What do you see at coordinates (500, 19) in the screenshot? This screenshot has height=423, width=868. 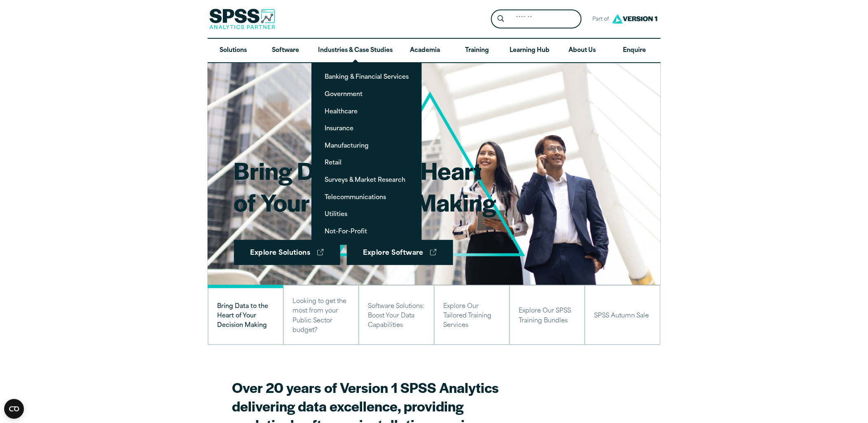 I see `button: Search magnifying glass icon` at bounding box center [500, 19].